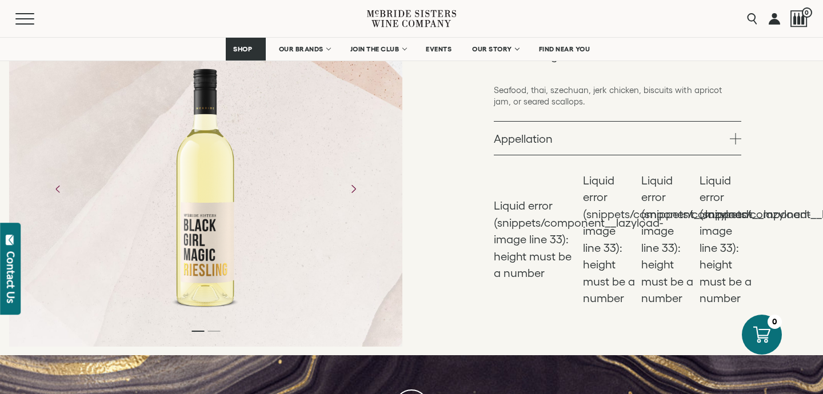  What do you see at coordinates (775, 322) in the screenshot?
I see `div: 0` at bounding box center [775, 322].